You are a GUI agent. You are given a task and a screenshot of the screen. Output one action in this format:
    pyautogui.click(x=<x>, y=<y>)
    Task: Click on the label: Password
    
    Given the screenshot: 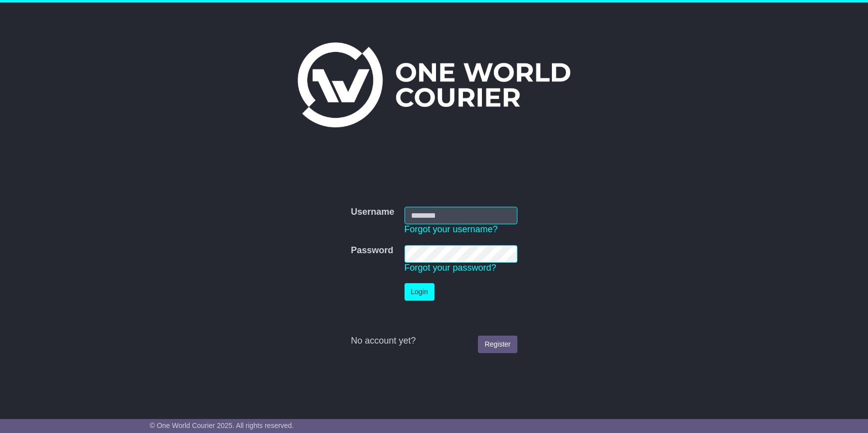 What is the action you would take?
    pyautogui.click(x=371, y=250)
    